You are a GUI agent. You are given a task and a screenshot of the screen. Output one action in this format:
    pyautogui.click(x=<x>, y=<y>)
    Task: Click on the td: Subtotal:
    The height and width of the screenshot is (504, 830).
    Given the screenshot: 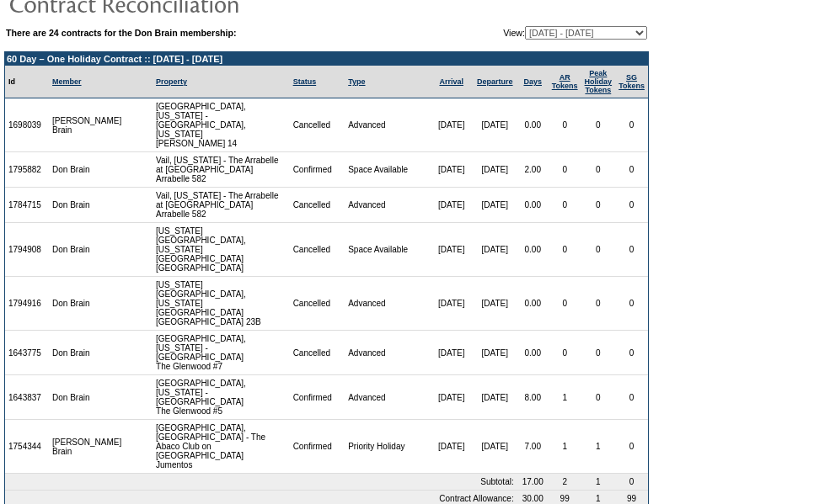 What is the action you would take?
    pyautogui.click(x=261, y=482)
    